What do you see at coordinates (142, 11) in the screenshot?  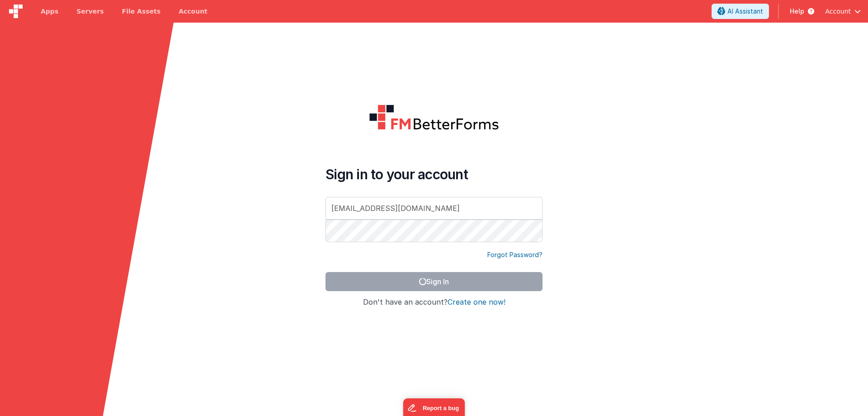 I see `span: File Assets` at bounding box center [142, 11].